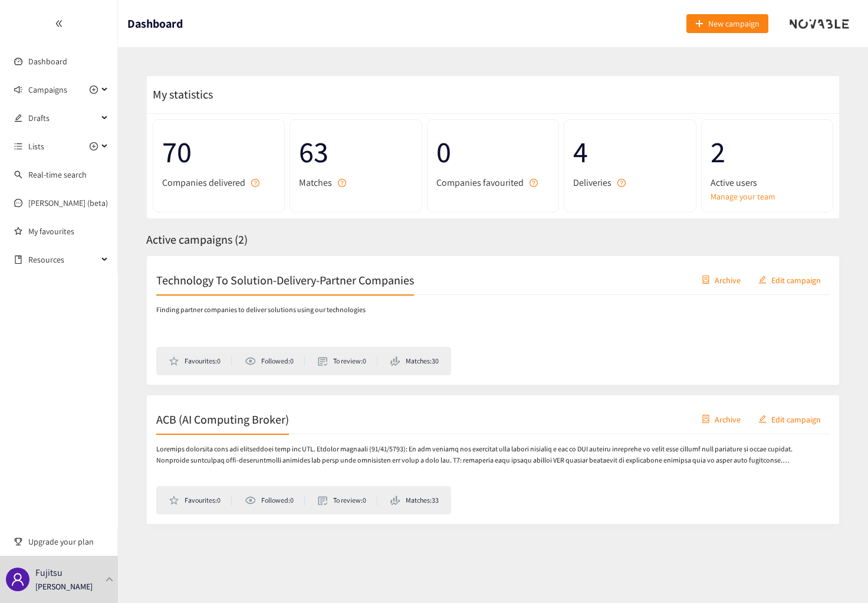 The width and height of the screenshot is (868, 603). What do you see at coordinates (356, 151) in the screenshot?
I see `span: 63` at bounding box center [356, 151].